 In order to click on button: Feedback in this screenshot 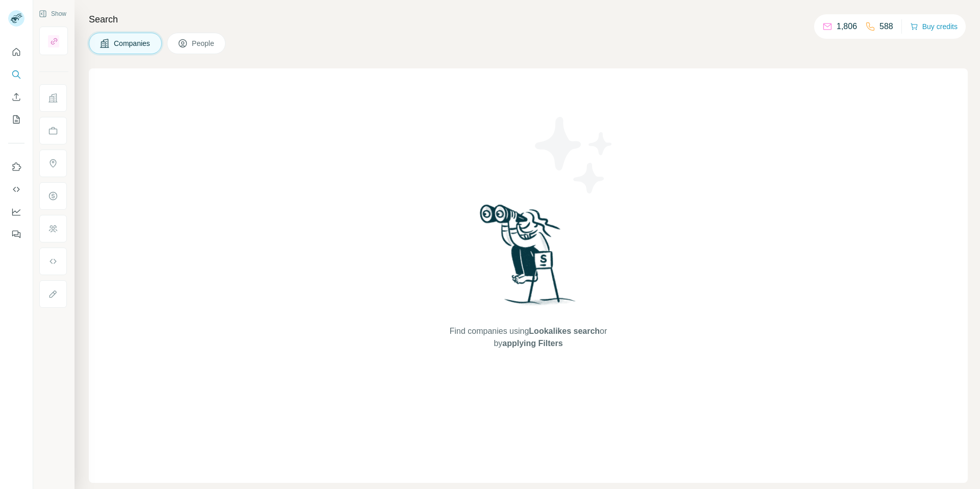, I will do `click(16, 234)`.